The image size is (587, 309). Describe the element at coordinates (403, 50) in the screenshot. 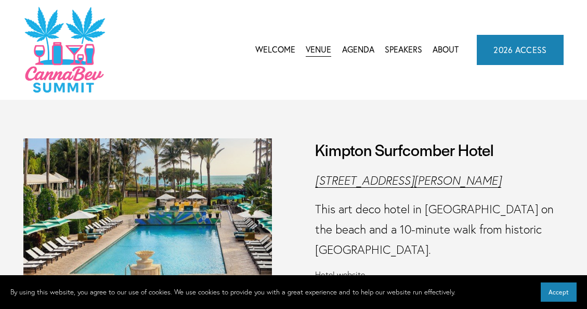

I see `a: Speakers` at that location.